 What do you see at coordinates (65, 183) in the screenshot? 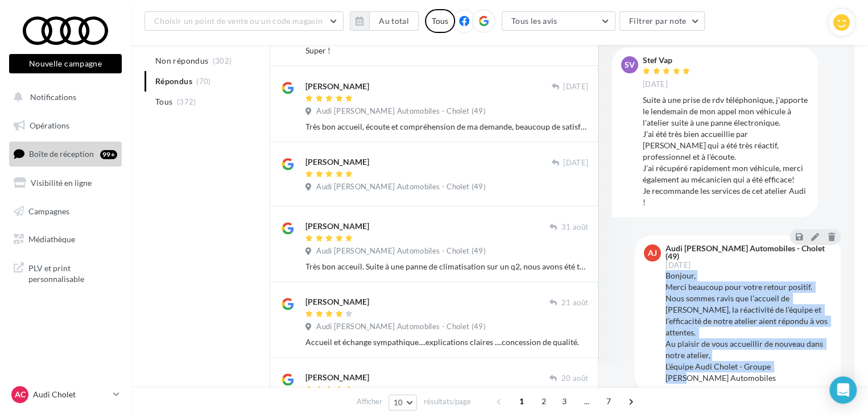
I see `a: Visibilité en ligne` at bounding box center [65, 183].